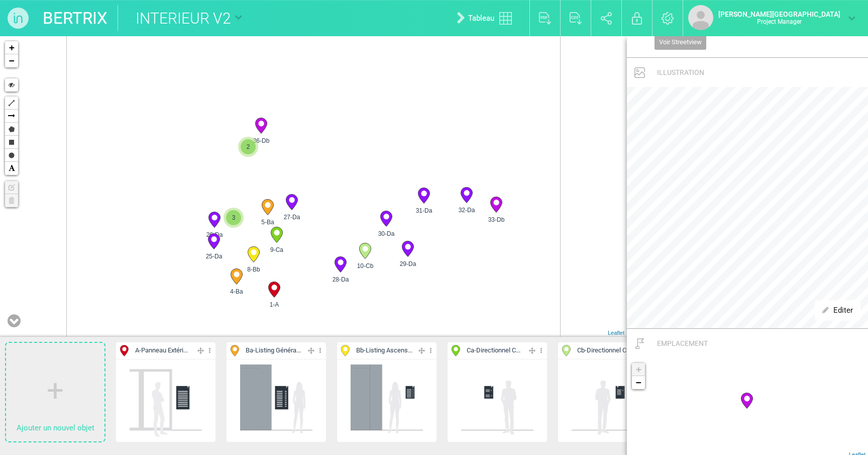 The width and height of the screenshot is (868, 455). What do you see at coordinates (639, 72) in the screenshot?
I see `img: IMP_ICON_integration.svg` at bounding box center [639, 72].